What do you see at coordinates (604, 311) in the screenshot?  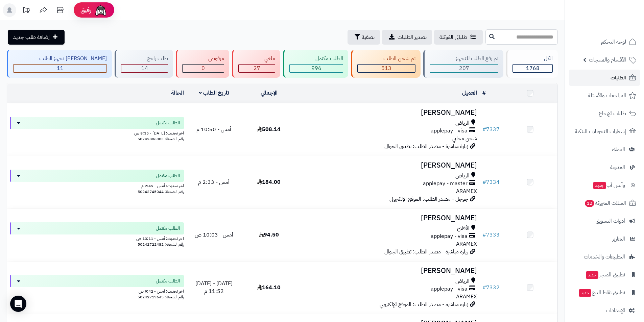 I see `a: الإعدادات` at bounding box center [604, 311].